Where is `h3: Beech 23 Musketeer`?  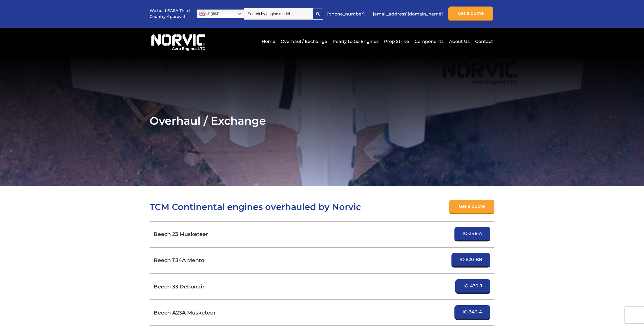 h3: Beech 23 Musketeer is located at coordinates (181, 234).